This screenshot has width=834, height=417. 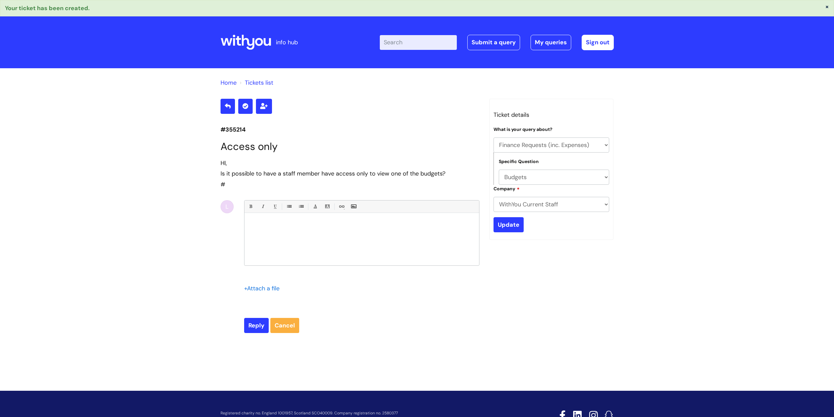 I want to click on a: Insert Image..., so click(x=353, y=206).